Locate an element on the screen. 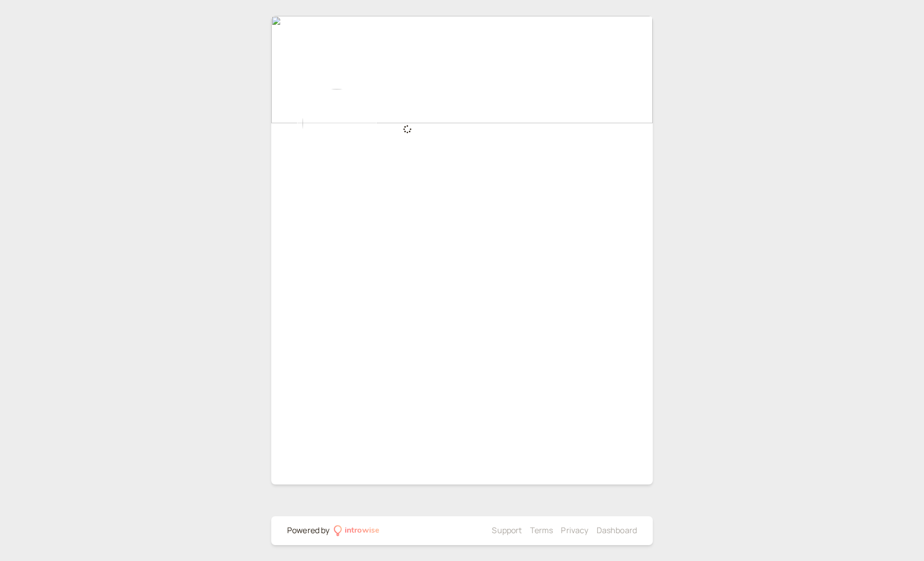 The height and width of the screenshot is (561, 924). a: Terms is located at coordinates (542, 531).